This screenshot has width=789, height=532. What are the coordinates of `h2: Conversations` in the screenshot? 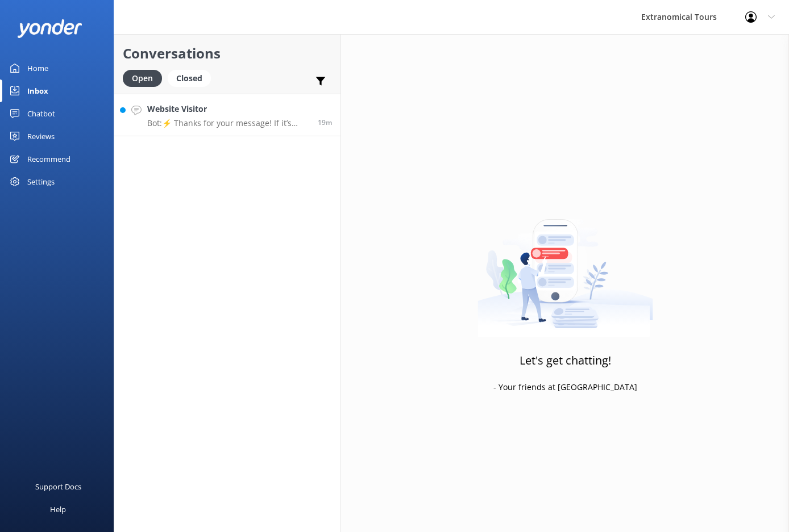 It's located at (228, 53).